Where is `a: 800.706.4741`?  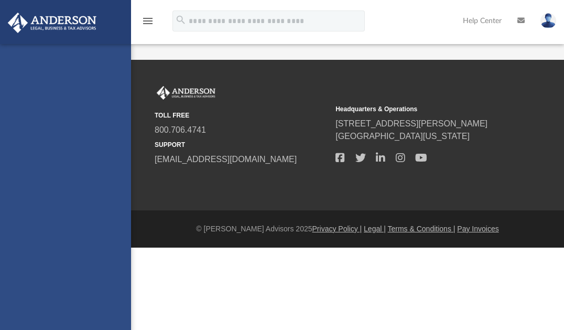 a: 800.706.4741 is located at coordinates (180, 129).